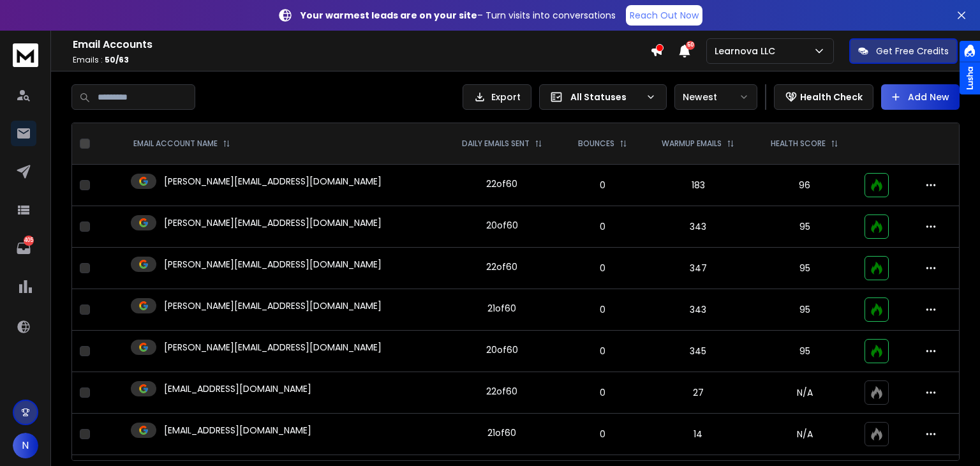 This screenshot has width=980, height=466. Describe the element at coordinates (389, 15) in the screenshot. I see `strong: Your warmest leads are on your site` at that location.